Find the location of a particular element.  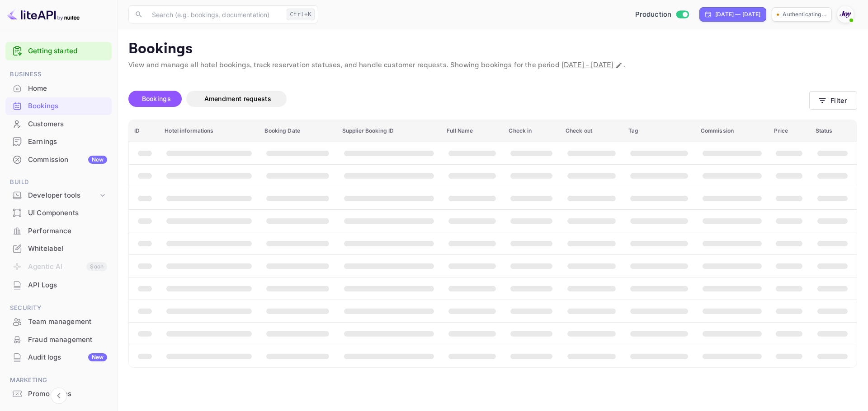

div: Getting started is located at coordinates (58, 51).